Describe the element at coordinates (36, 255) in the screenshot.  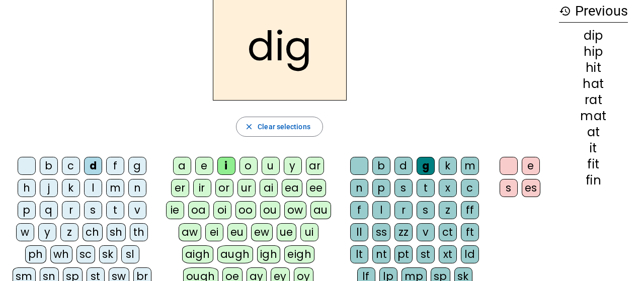
I see `div: ph` at that location.